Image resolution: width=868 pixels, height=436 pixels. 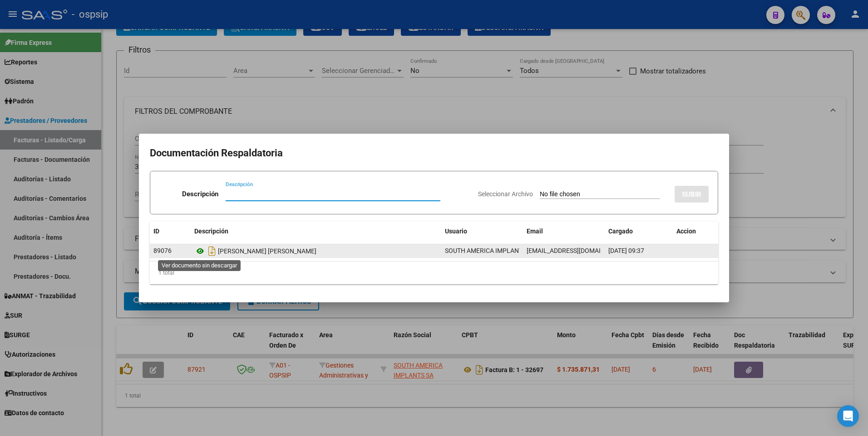 What do you see at coordinates (535, 231) in the screenshot?
I see `span: Email` at bounding box center [535, 231].